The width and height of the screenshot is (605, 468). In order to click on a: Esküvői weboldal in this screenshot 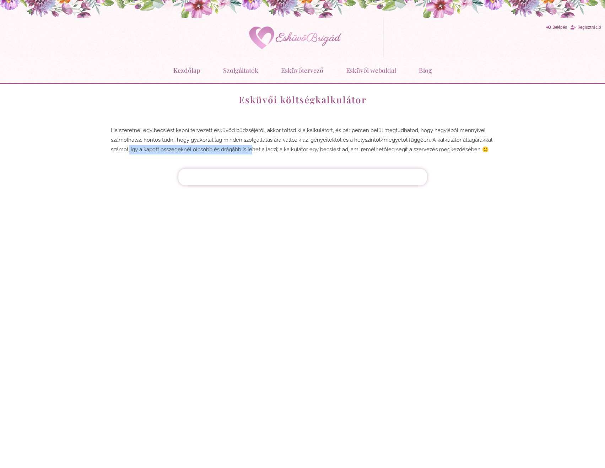, I will do `click(371, 70)`.